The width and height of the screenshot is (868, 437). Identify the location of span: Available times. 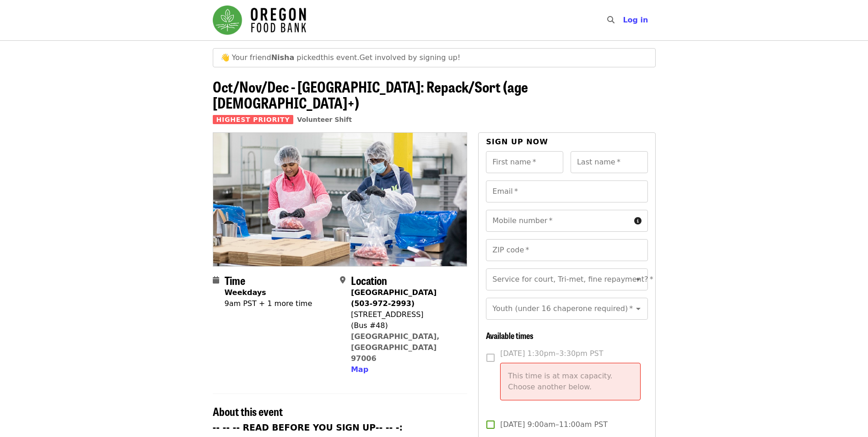
(509, 335).